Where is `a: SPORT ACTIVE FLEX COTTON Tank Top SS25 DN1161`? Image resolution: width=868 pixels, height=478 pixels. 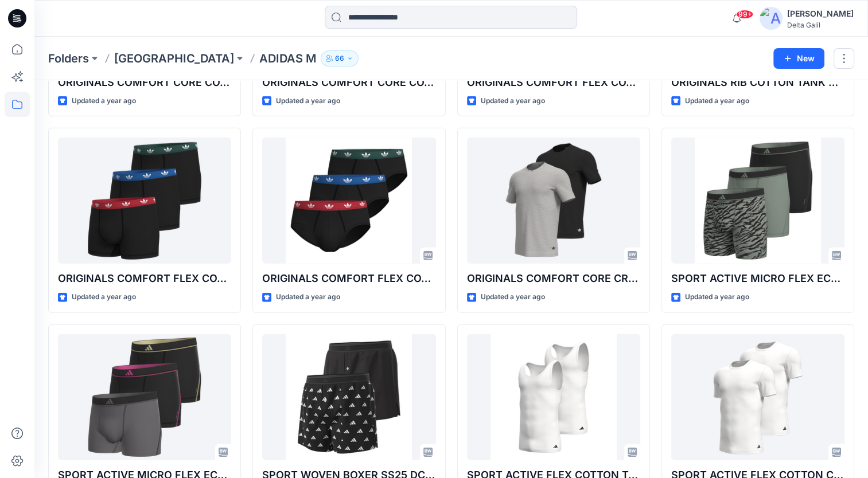 a: SPORT ACTIVE FLEX COTTON Tank Top SS25 DN1161 is located at coordinates (553, 398).